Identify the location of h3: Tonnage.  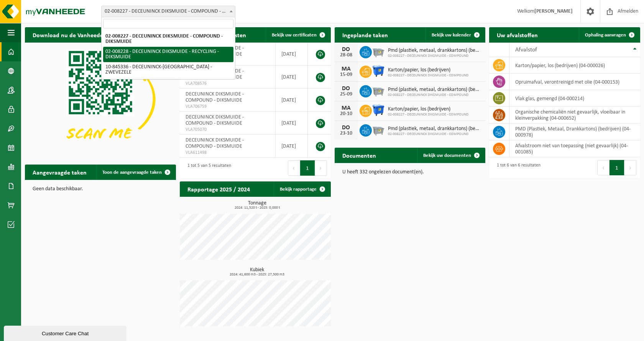
(257, 205).